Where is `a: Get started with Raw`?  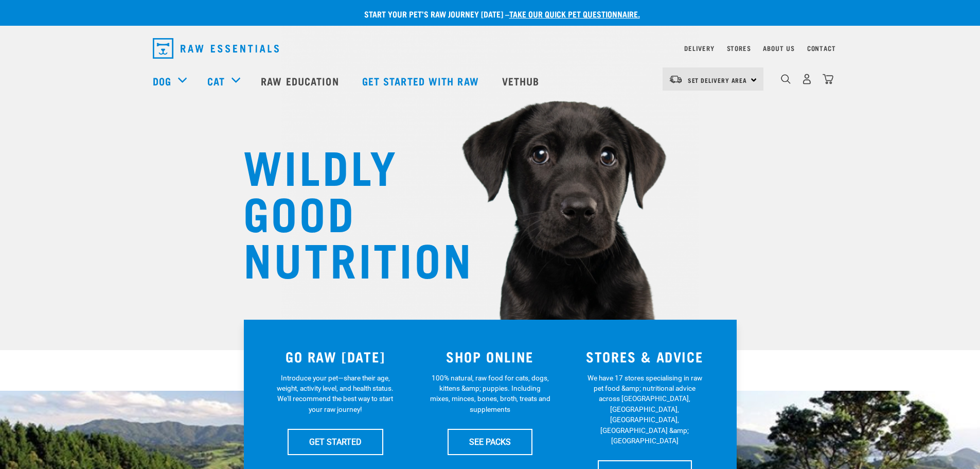 a: Get started with Raw is located at coordinates (422, 81).